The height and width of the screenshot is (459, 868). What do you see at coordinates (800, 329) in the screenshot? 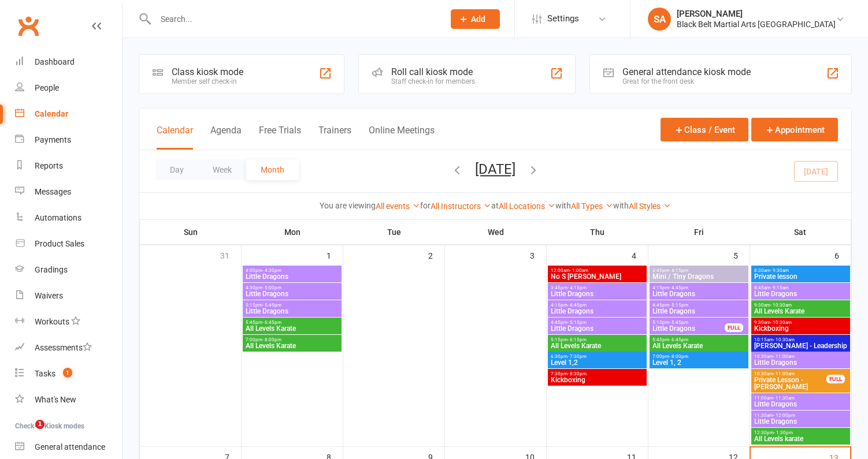
I see `span: Kickboxing` at bounding box center [800, 329].